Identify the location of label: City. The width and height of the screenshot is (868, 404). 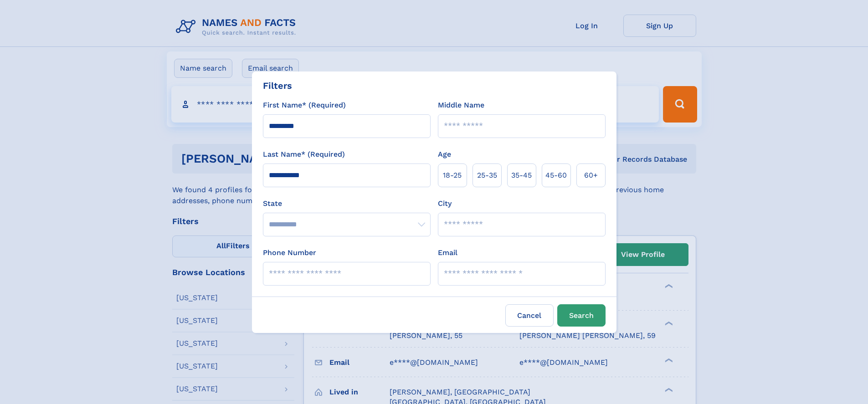
(445, 204).